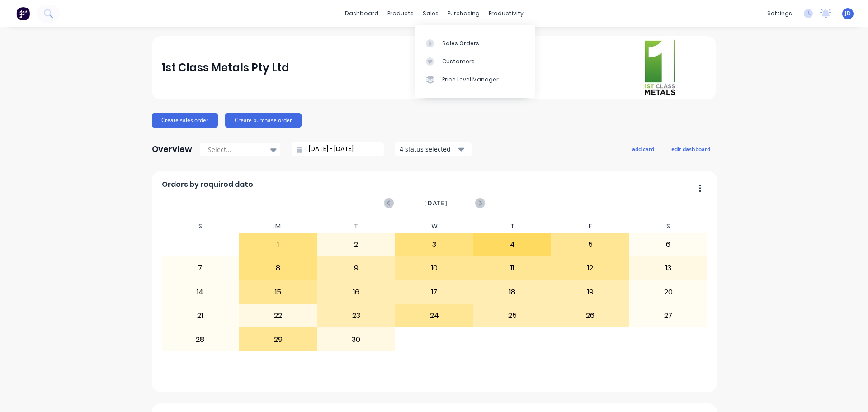 The width and height of the screenshot is (868, 412). What do you see at coordinates (512, 245) in the screenshot?
I see `div: 4` at bounding box center [512, 245].